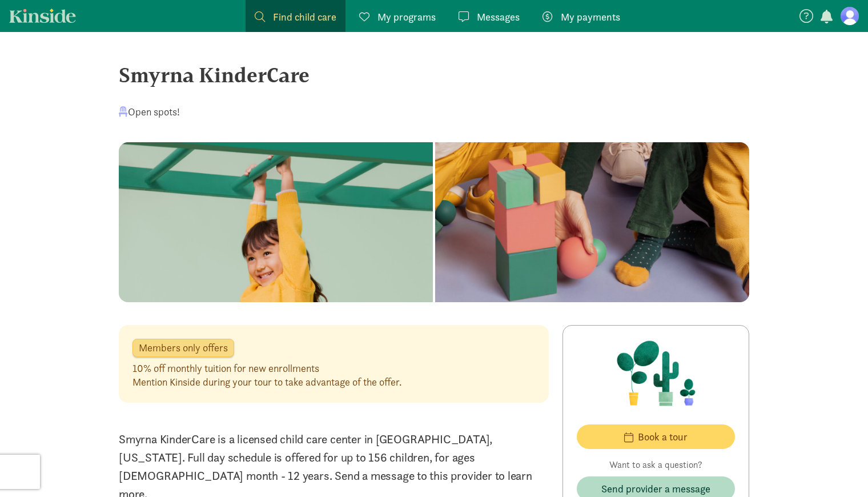 The width and height of the screenshot is (868, 497). What do you see at coordinates (149, 112) in the screenshot?
I see `div: Open spots!` at bounding box center [149, 112].